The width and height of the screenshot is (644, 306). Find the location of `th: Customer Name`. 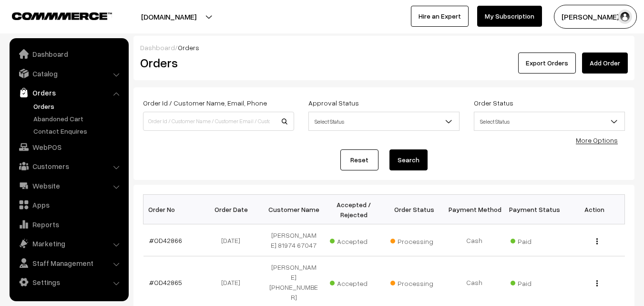

th: Customer Name is located at coordinates (293, 209).